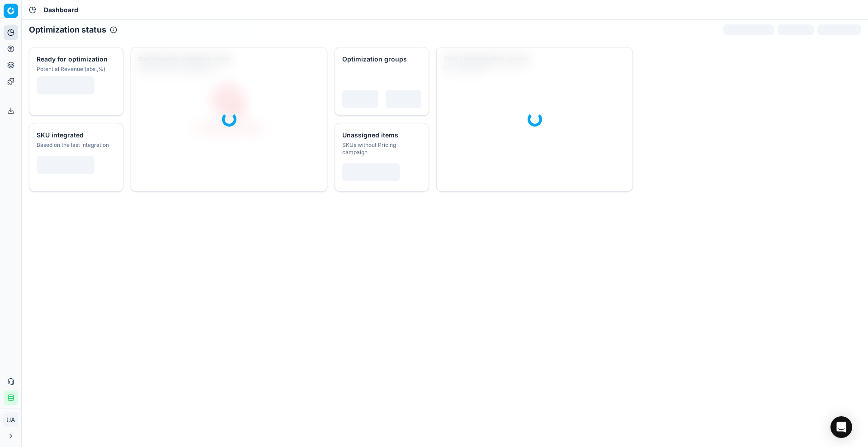 This screenshot has height=447, width=868. I want to click on div: SKUs without Pricing campaign, so click(380, 149).